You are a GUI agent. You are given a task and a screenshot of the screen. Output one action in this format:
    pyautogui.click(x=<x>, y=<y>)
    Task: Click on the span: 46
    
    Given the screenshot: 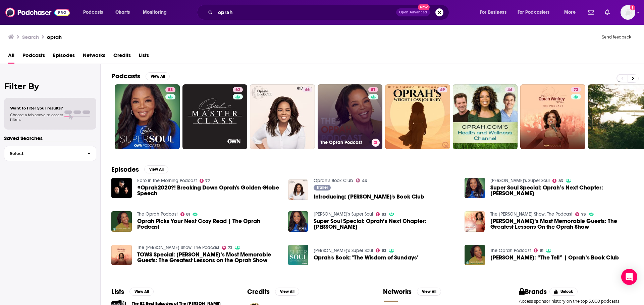 What is the action you would take?
    pyautogui.click(x=364, y=181)
    